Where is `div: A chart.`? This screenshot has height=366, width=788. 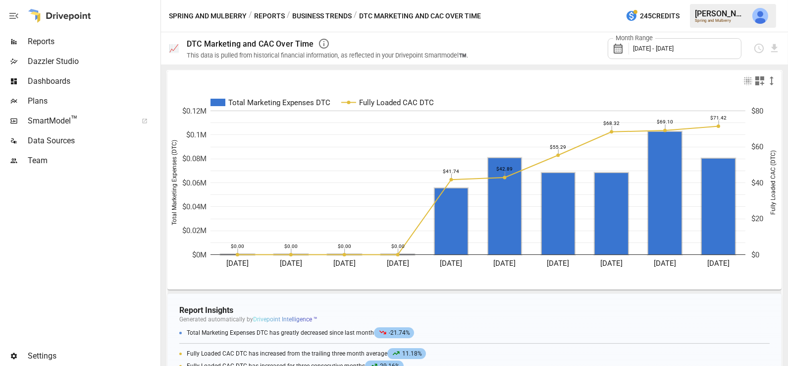
div: A chart. is located at coordinates (475, 190).